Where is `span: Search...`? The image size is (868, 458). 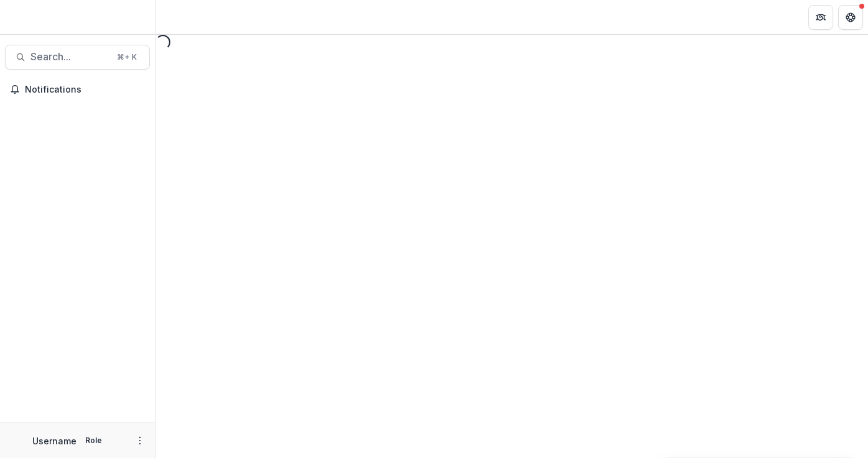 span: Search... is located at coordinates (70, 56).